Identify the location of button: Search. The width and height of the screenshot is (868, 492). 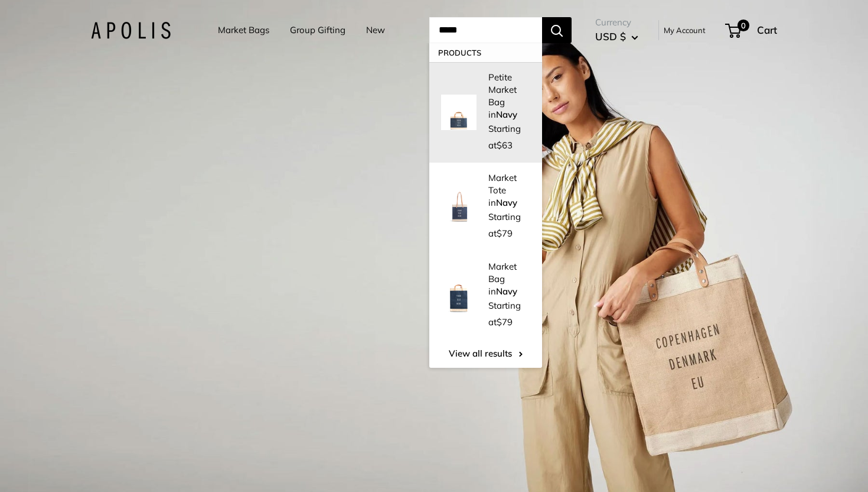
(557, 30).